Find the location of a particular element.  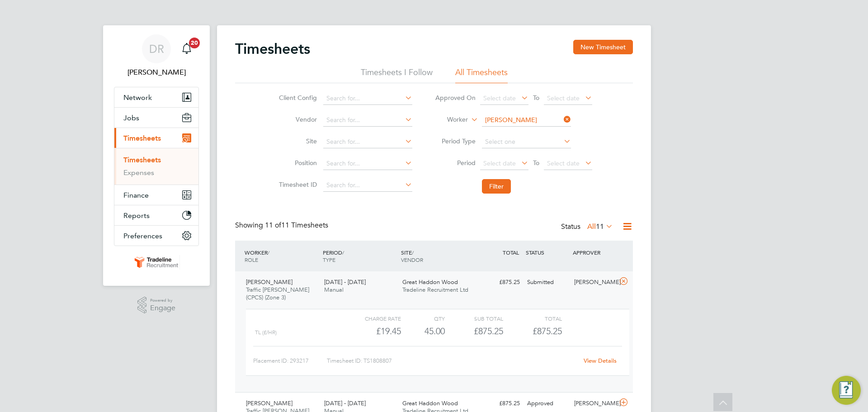

a: Go to home page is located at coordinates (157, 262).